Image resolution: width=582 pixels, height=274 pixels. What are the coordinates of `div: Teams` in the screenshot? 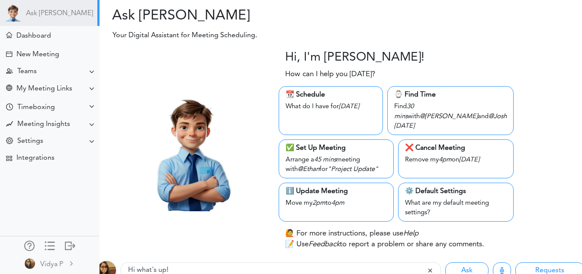 It's located at (27, 71).